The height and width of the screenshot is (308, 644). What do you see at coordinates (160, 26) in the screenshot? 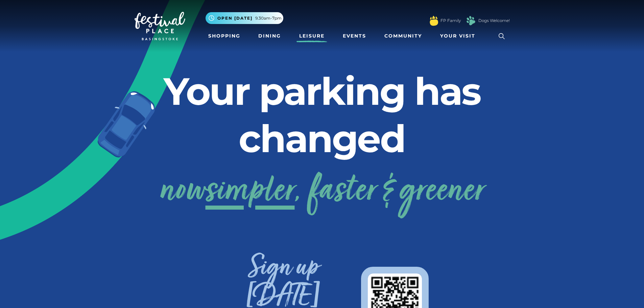
I see `img: Festival Place Logo` at bounding box center [160, 26].